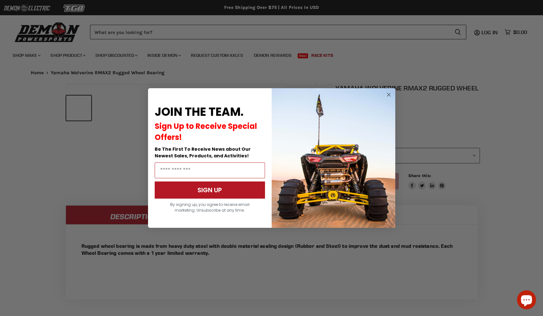 The height and width of the screenshot is (316, 543). Describe the element at coordinates (388, 94) in the screenshot. I see `button: Close dialog` at that location.